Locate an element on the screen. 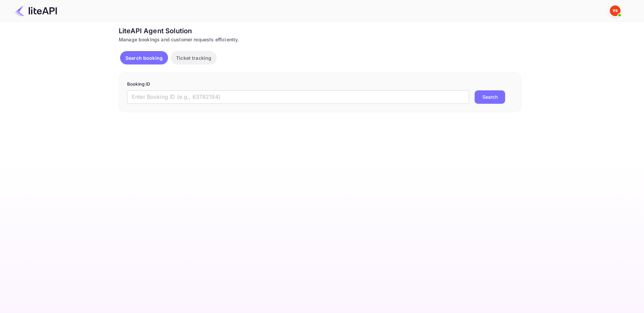 This screenshot has width=644, height=313. p: Ticket tracking is located at coordinates (194, 58).